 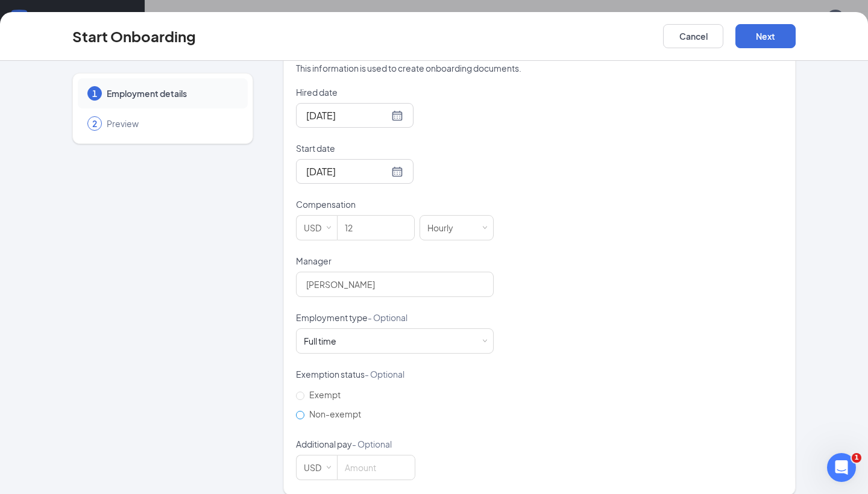 I want to click on p: This information is used to create onboarding documents., so click(x=539, y=68).